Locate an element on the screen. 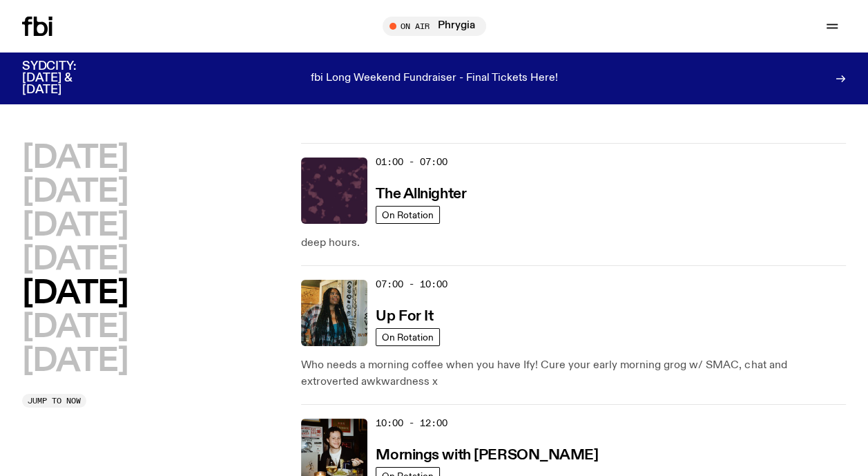 This screenshot has width=868, height=476. button: On AirPhrygia is located at coordinates (434, 26).